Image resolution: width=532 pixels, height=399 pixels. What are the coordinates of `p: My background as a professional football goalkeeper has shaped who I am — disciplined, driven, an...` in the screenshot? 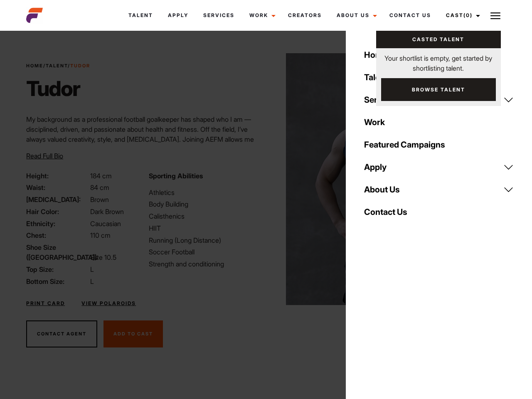 It's located at (143, 139).